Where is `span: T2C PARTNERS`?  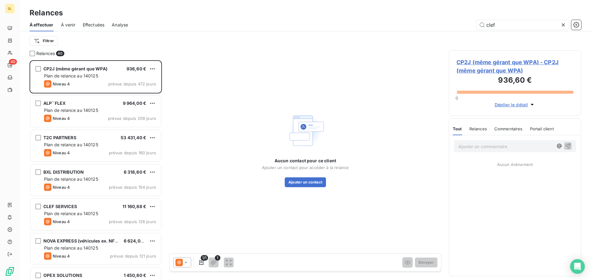 span: T2C PARTNERS is located at coordinates (60, 138).